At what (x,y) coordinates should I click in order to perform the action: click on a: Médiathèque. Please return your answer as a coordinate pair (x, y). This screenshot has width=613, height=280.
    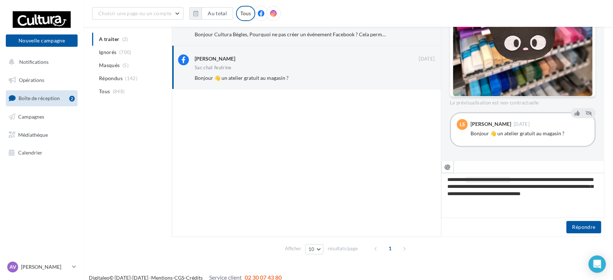
    Looking at the image, I should click on (42, 135).